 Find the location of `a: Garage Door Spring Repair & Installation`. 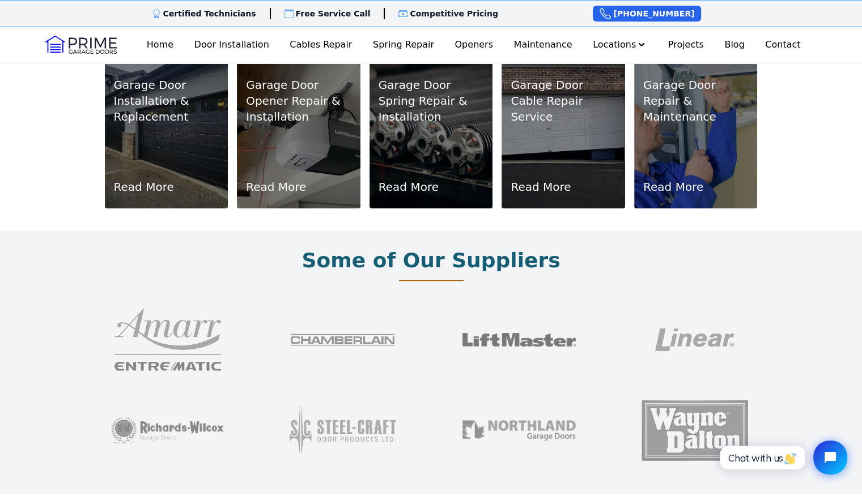

a: Garage Door Spring Repair & Installation is located at coordinates (431, 101).